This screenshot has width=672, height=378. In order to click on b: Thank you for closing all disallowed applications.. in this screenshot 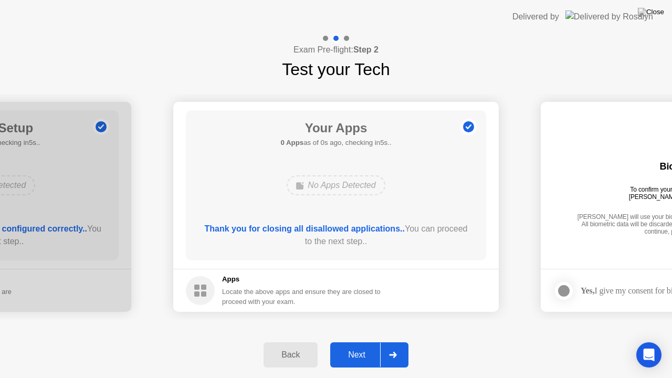, I will do `click(304, 228)`.